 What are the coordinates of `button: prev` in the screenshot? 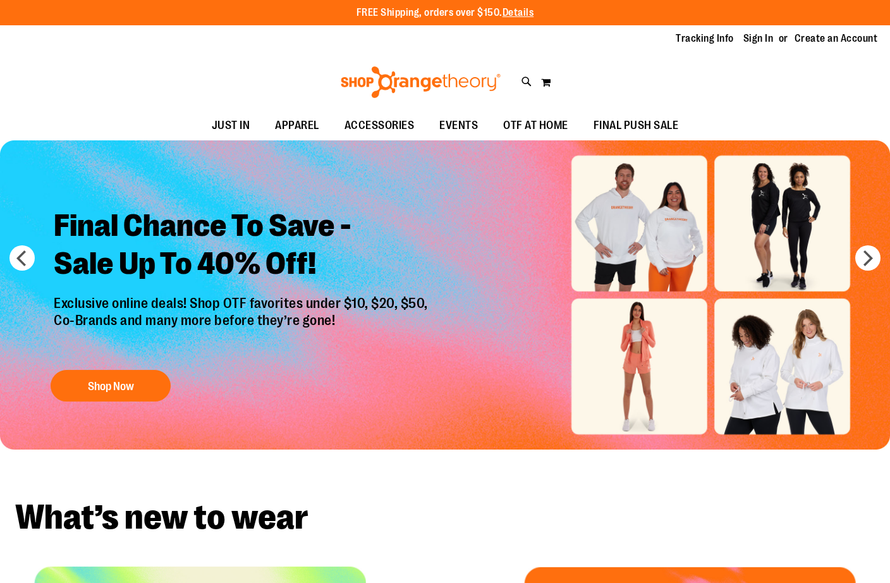 It's located at (22, 258).